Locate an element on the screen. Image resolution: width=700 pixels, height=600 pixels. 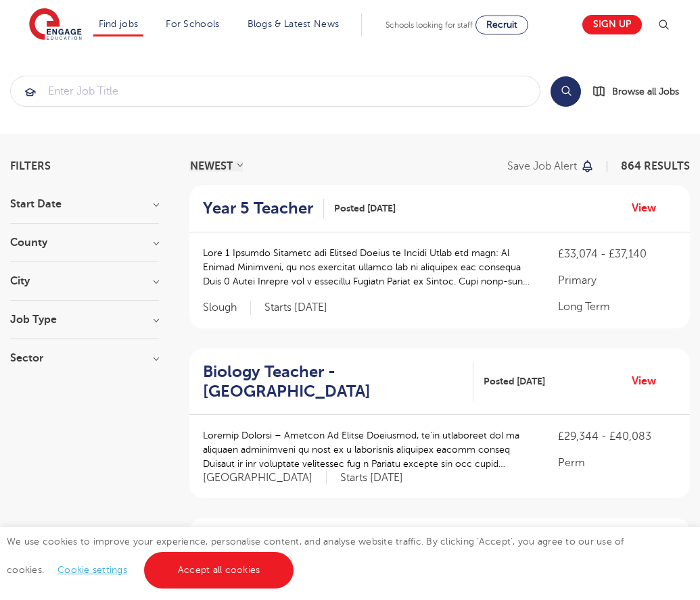
span: Schools looking for staff is located at coordinates (429, 25).